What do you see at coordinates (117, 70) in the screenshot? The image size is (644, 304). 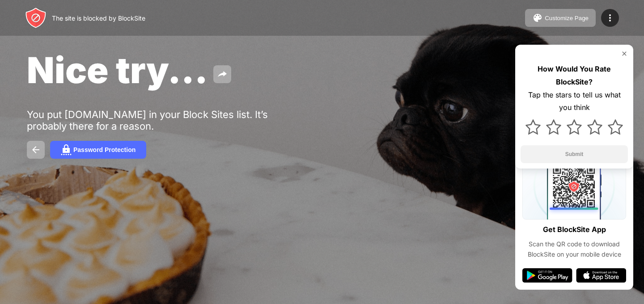 I see `span: Nice try...` at bounding box center [117, 70].